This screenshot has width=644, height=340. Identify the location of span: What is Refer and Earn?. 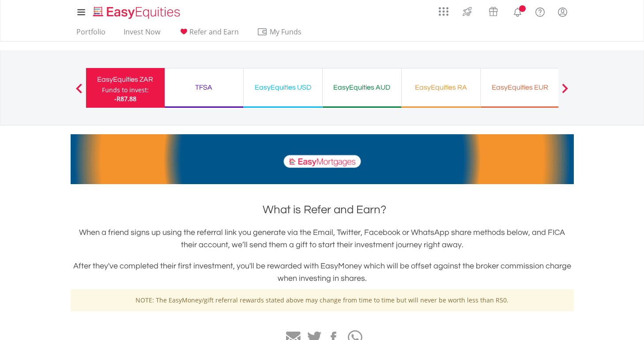
(325, 210).